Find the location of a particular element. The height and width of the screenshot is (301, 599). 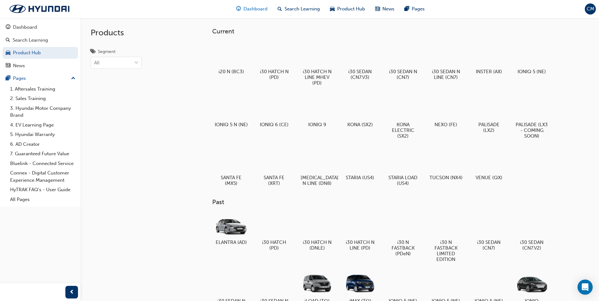

a: i30 SEDAN N (CN7) is located at coordinates (403, 61).